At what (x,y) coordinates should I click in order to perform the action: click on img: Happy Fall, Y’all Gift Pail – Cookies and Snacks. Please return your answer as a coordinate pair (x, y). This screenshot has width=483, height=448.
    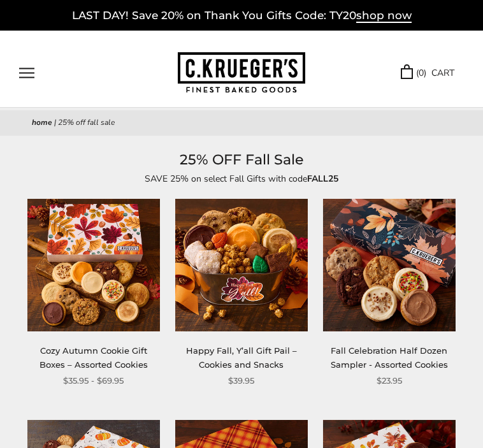
    Looking at the image, I should click on (242, 265).